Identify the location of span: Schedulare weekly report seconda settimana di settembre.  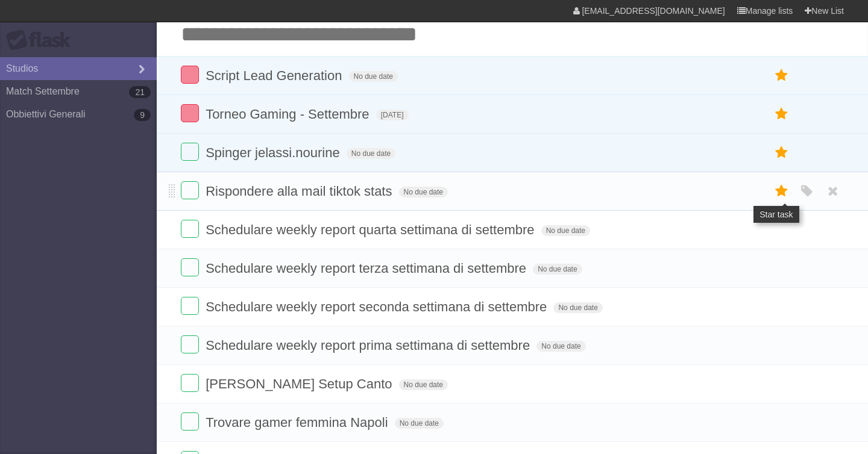
(377, 306).